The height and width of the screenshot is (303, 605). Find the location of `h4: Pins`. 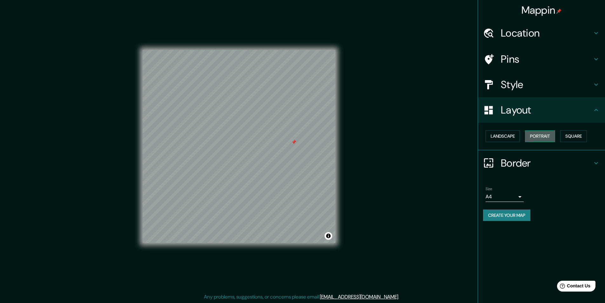

h4: Pins is located at coordinates (547, 59).